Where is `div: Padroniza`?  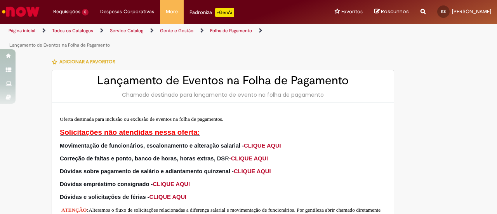
div: Padroniza is located at coordinates (212, 12).